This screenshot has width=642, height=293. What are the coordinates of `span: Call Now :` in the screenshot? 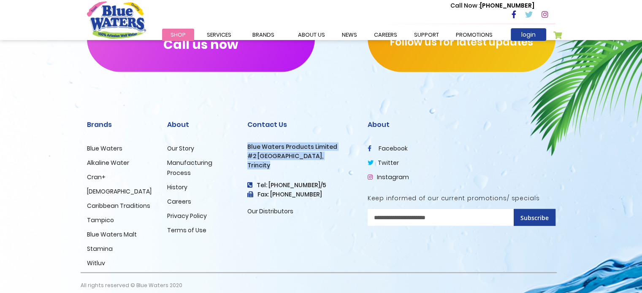 It's located at (465, 5).